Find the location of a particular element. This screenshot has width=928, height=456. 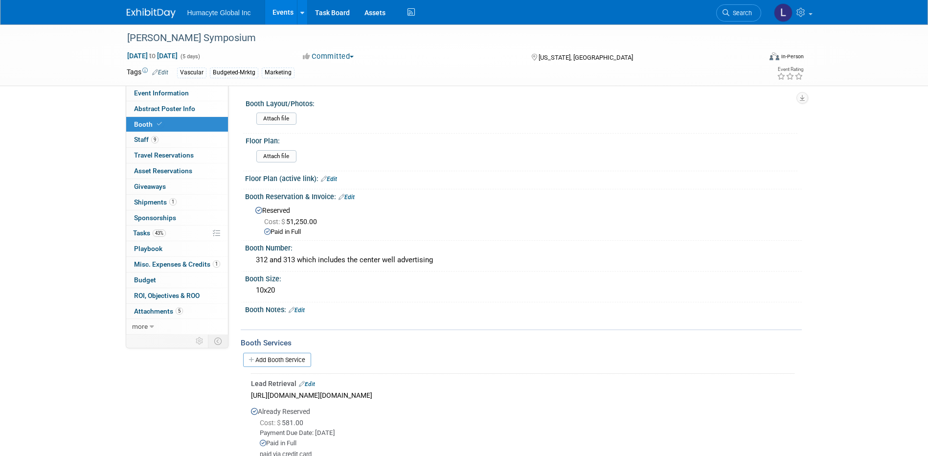

div: Booth Layout/Photos: is located at coordinates (522, 102).